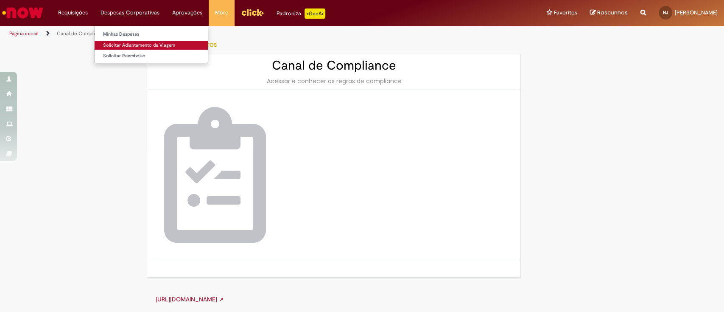  Describe the element at coordinates (241, 34) in the screenshot. I see `ul: Trilhas de página` at that location.